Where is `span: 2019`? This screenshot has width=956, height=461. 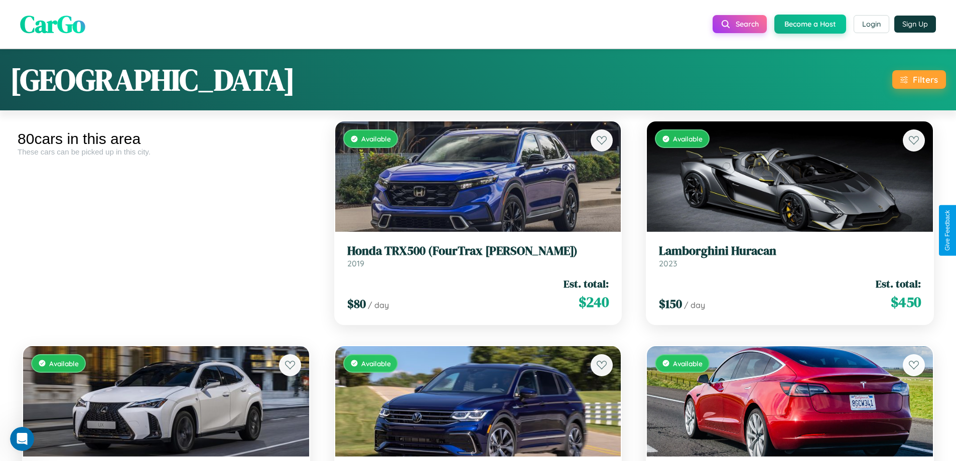 span: 2019 is located at coordinates (356, 263).